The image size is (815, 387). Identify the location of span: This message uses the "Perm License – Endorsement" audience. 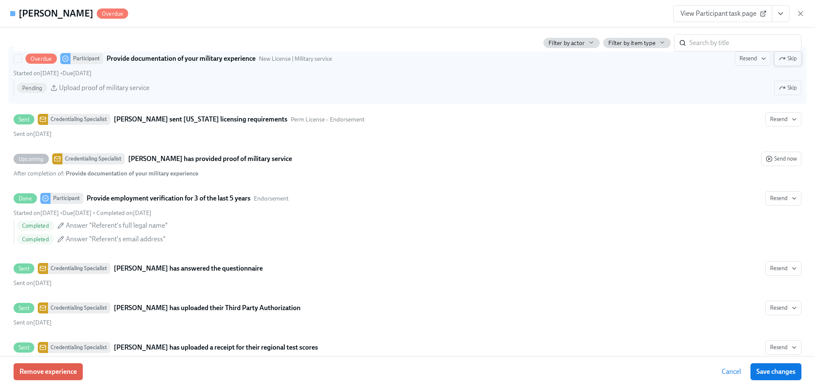
(328, 119).